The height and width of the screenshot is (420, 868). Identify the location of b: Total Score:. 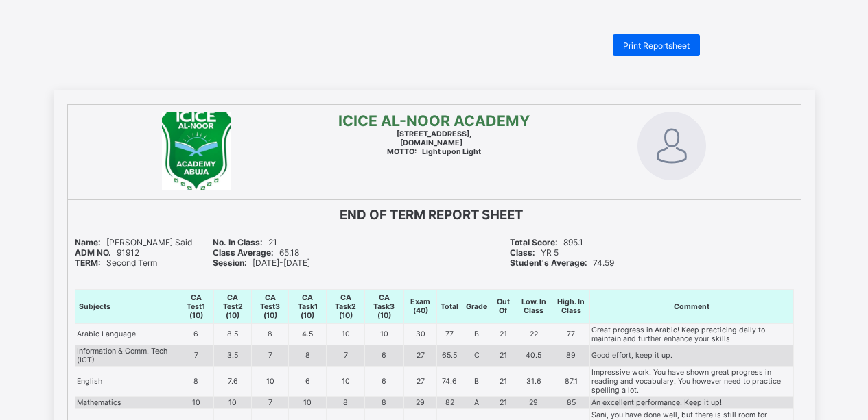
(534, 242).